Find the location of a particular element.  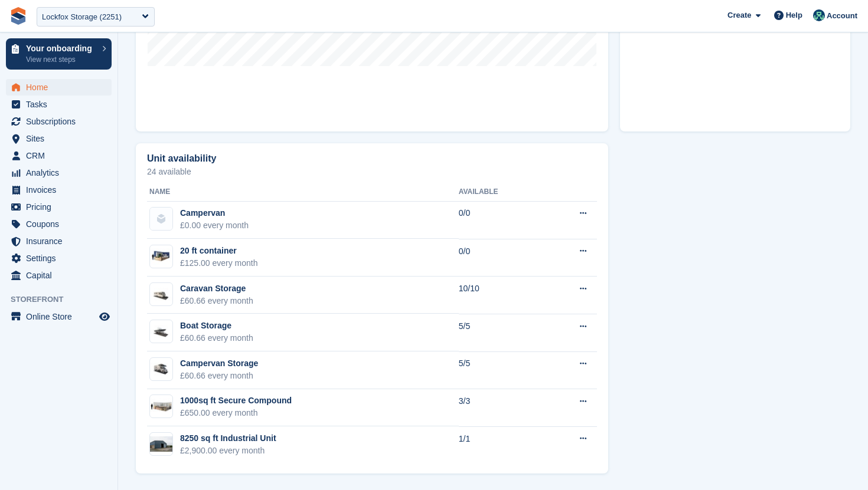

img: stora-icon-8386f47178a22dfd0bd8f6a31ec36ba5ce8667c1dd55bd0f319d3a0aa187defe.svg is located at coordinates (18, 16).